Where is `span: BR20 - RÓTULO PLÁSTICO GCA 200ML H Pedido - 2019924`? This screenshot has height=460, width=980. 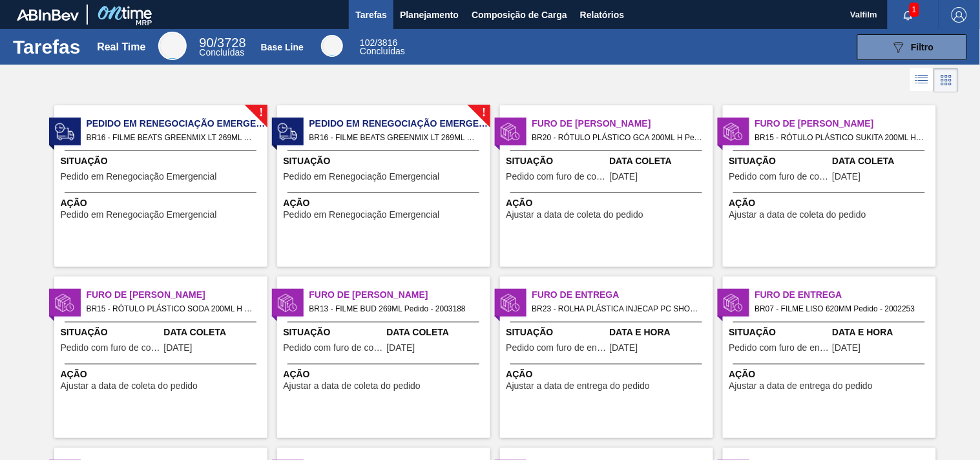 span: BR20 - RÓTULO PLÁSTICO GCA 200ML H Pedido - 2019924 is located at coordinates (617, 138).